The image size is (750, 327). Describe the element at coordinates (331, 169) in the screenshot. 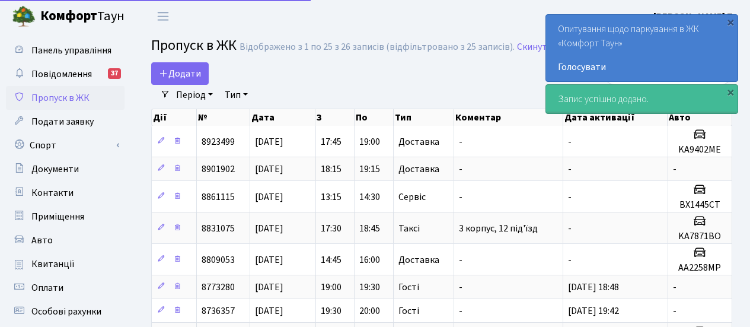

I see `span: 18:15` at that location.